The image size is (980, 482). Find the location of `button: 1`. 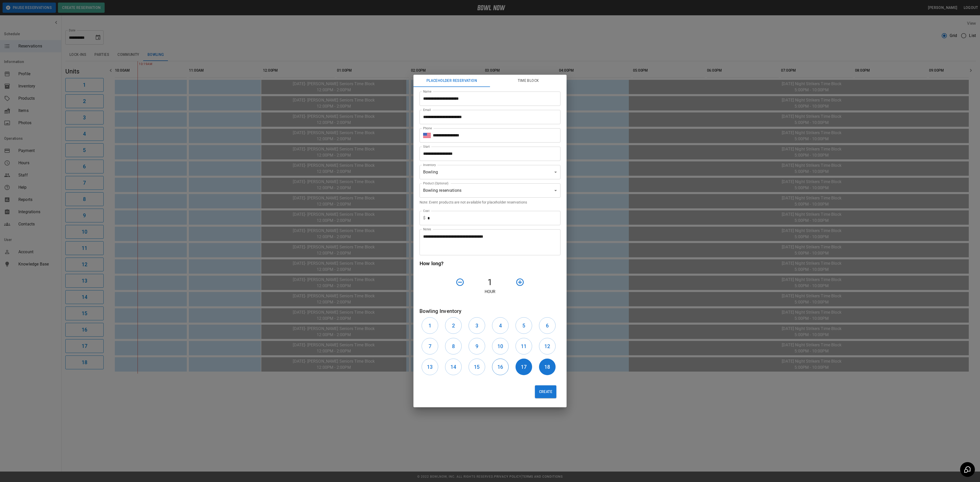

button: 1 is located at coordinates (429, 326).